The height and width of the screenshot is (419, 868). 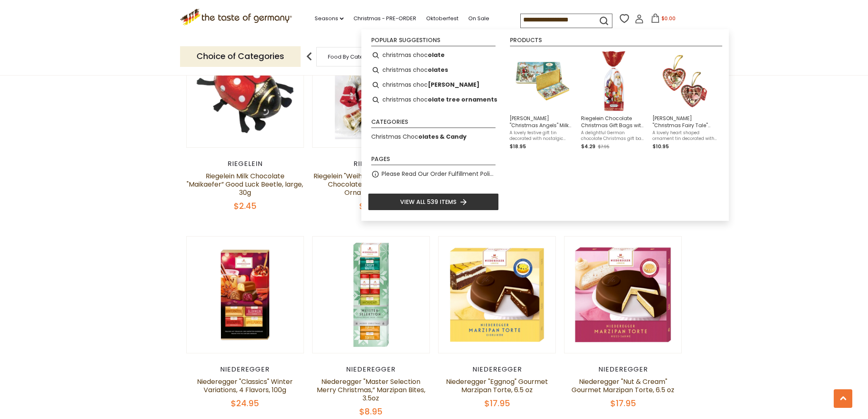 What do you see at coordinates (419, 137) in the screenshot?
I see `a: Christmas Chocolates & Candy` at bounding box center [419, 137].